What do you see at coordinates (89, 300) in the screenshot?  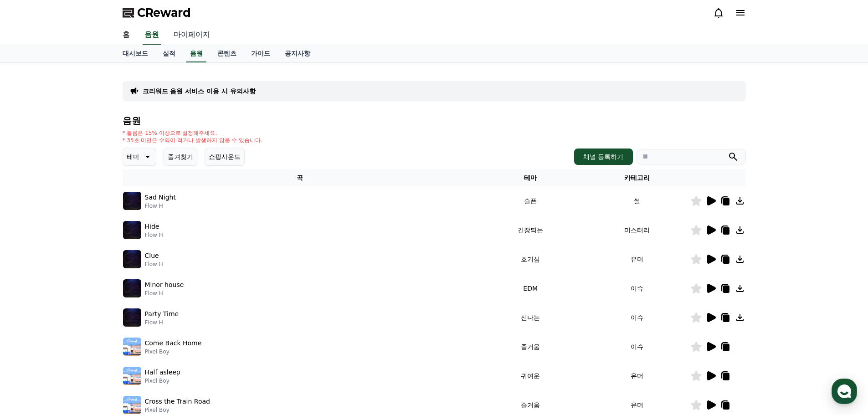 I see `a: 대화` at bounding box center [89, 300].